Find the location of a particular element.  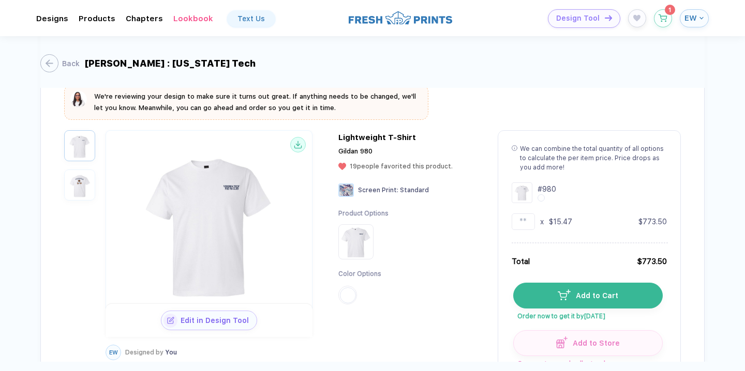

span: 19 people favorited this product. is located at coordinates (401, 167).